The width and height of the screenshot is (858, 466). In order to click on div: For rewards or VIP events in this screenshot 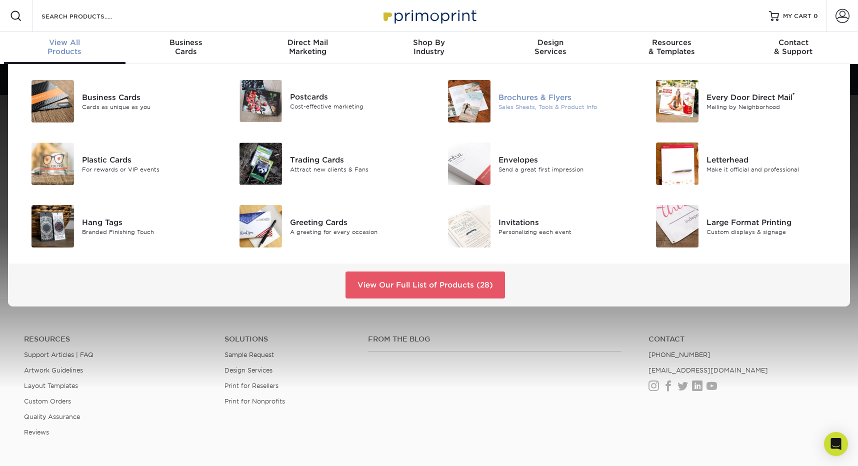, I will do `click(147, 169)`.